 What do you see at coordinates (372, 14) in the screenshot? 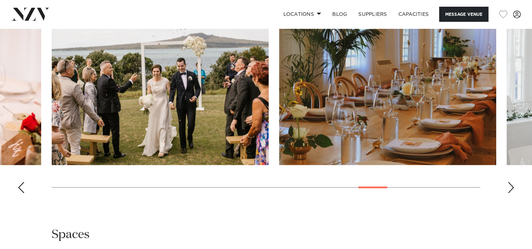
I see `a: SUPPLIERS` at bounding box center [372, 14].